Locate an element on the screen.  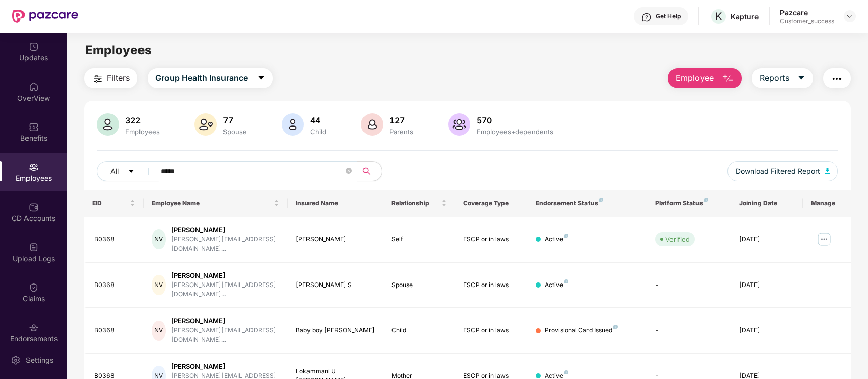
img: svg+xml;base64,PHN2ZyBpZD0iVXBkYXRlZCIgeG1sbnM9Imh0dHA6Ly93d3cudzMub3JnLzIwMDAvc3ZnIiB3aWR0aD0iMj... is located at coordinates (34, 47).